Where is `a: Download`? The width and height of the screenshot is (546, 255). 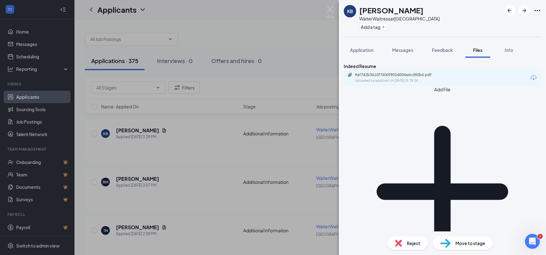 a: Download is located at coordinates (534, 78).